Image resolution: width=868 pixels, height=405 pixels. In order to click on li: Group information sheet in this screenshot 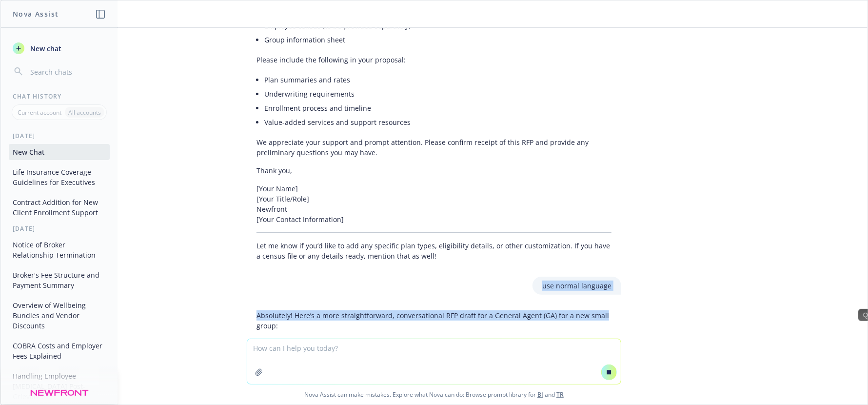, I will do `click(438, 40)`.